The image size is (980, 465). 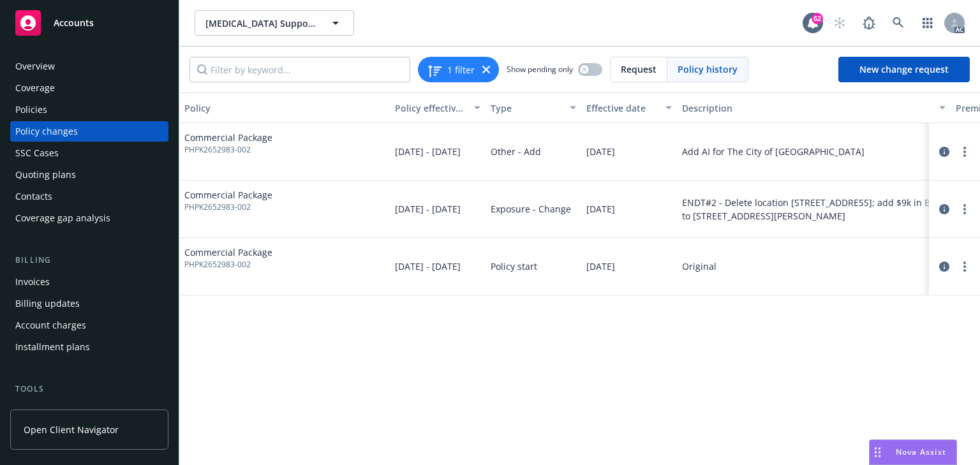 I want to click on div: Account charges, so click(x=51, y=325).